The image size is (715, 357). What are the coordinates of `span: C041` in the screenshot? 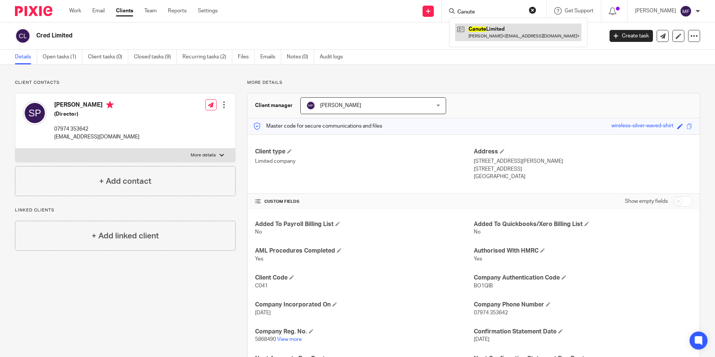 It's located at (262, 286).